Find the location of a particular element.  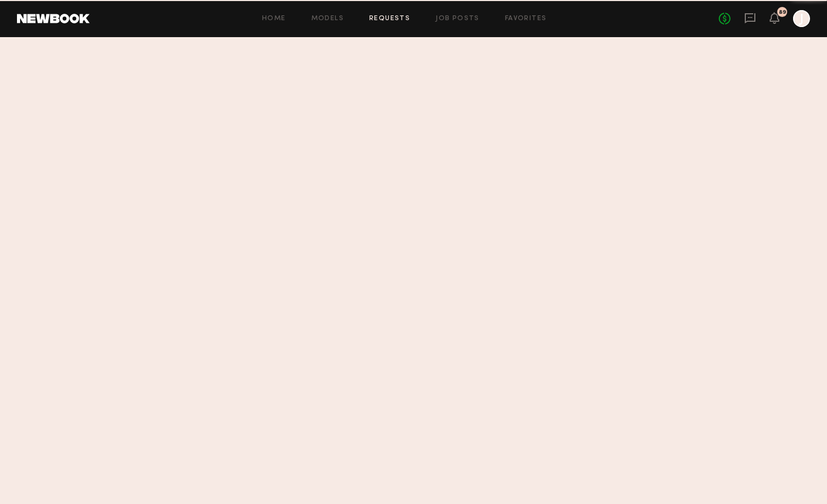

a: Home is located at coordinates (274, 19).